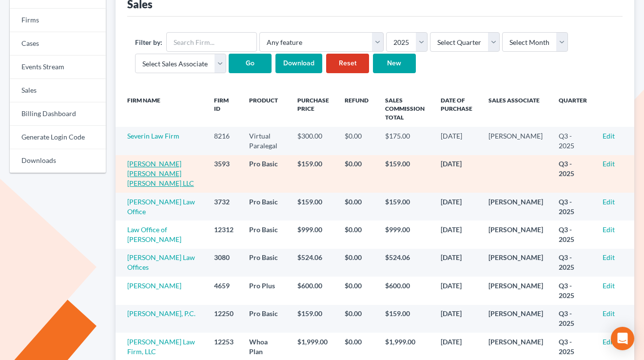 The image size is (644, 360). Describe the element at coordinates (313, 109) in the screenshot. I see `th: Purchase Price` at that location.